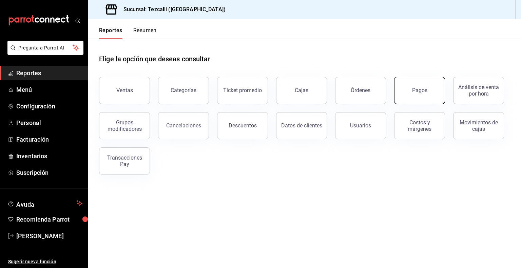 Image resolution: width=521 pixels, height=268 pixels. Describe the element at coordinates (242, 126) in the screenshot. I see `button: Descuentos` at that location.